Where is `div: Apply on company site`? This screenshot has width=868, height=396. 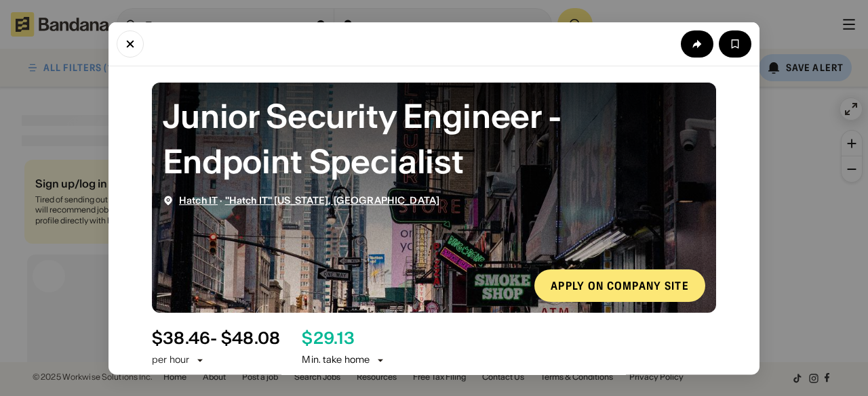
div: Apply on company site is located at coordinates (620, 285).